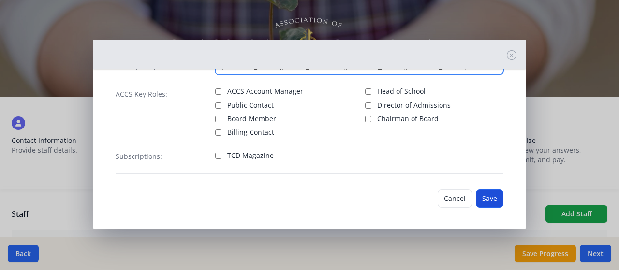 The width and height of the screenshot is (619, 270). What do you see at coordinates (368, 119) in the screenshot?
I see `input: Chairman of Board` at bounding box center [368, 119].